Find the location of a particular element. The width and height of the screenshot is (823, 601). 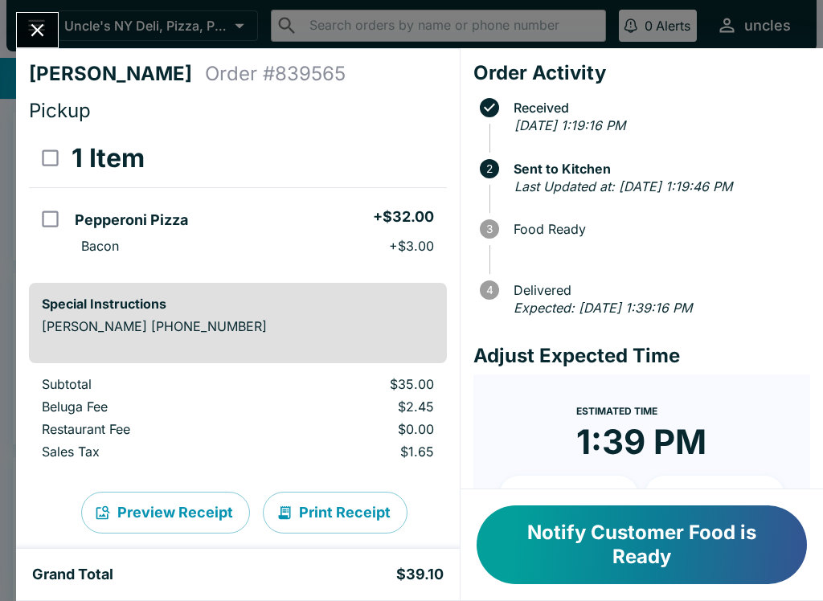

button: + 10 is located at coordinates (569, 496).